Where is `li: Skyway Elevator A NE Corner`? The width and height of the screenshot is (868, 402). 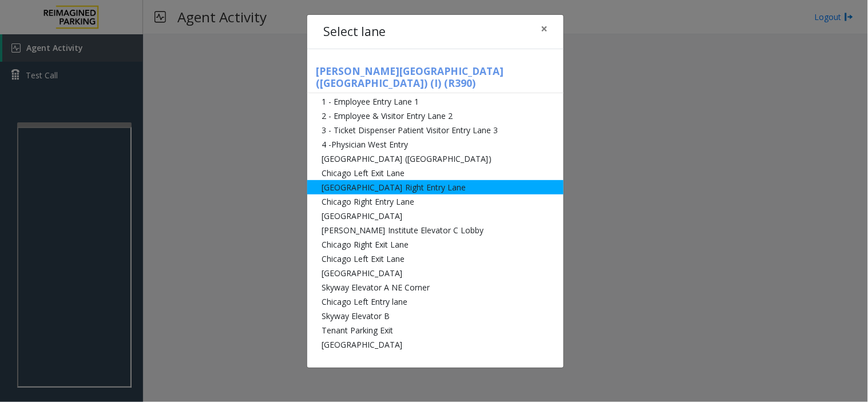 li: Skyway Elevator A NE Corner is located at coordinates (435, 287).